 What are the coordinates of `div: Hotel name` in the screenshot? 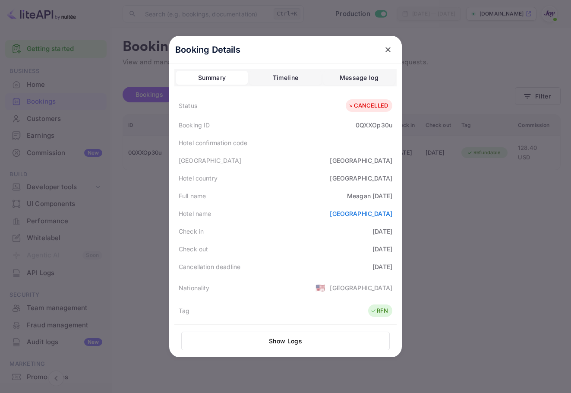 It's located at (195, 213).